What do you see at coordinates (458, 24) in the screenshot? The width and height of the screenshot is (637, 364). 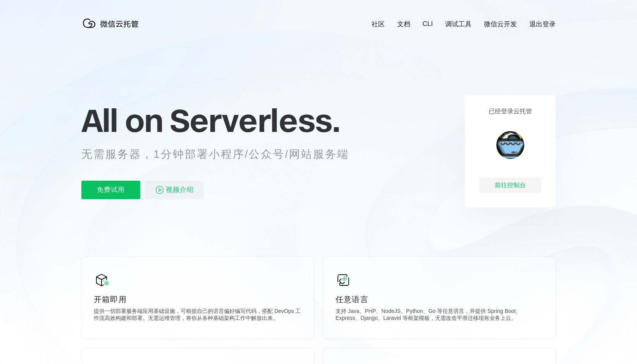 I see `a: 调试工具` at bounding box center [458, 24].